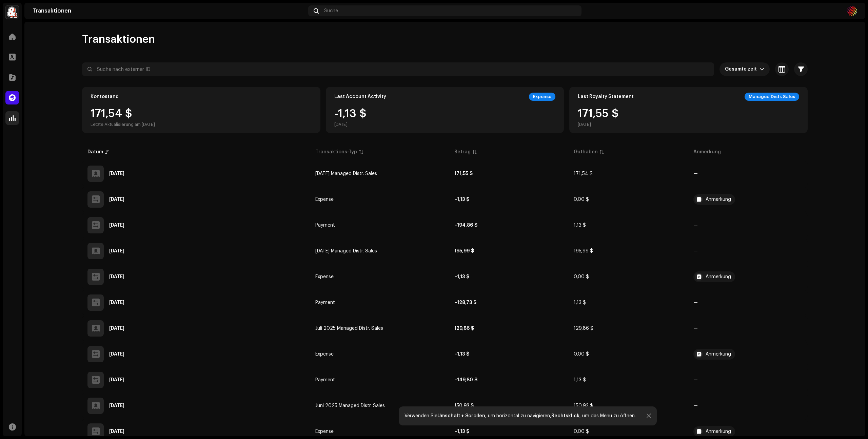 The height and width of the screenshot is (439, 868). I want to click on div: Transaktions-Typ, so click(336, 152).